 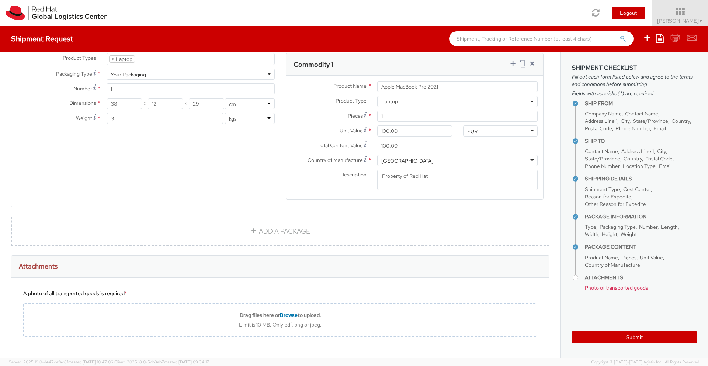 What do you see at coordinates (541, 39) in the screenshot?
I see `input: Shipment, Tracking or Reference Number (at least 4 chars)` at bounding box center [541, 39].